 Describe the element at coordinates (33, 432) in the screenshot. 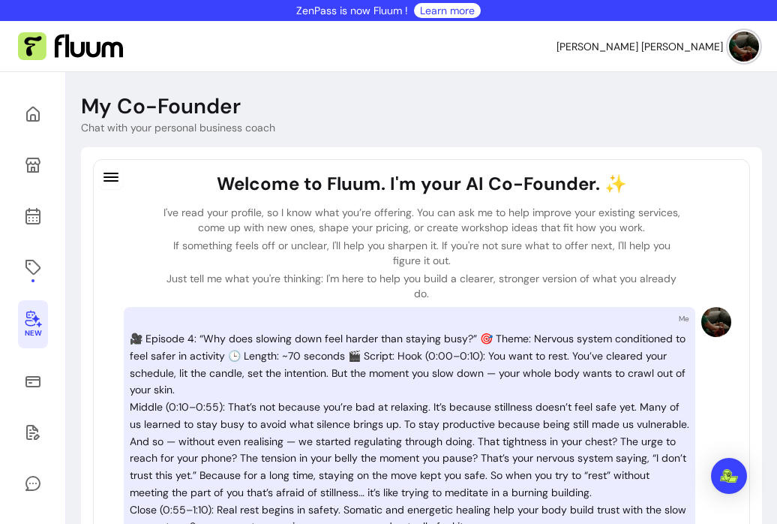

I see `a: Waivers` at that location.